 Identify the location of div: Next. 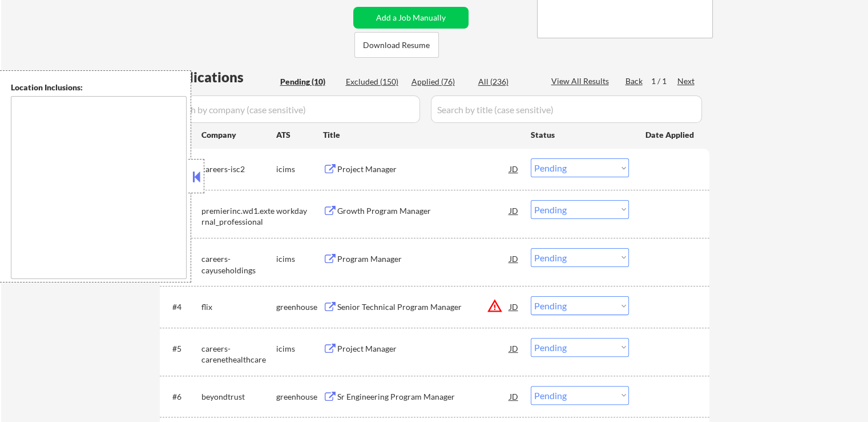
(686, 81).